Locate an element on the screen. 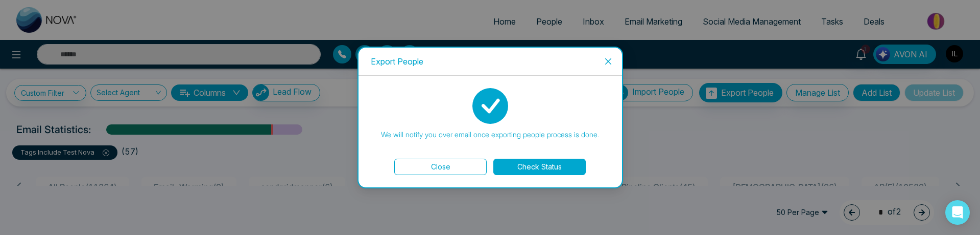 Image resolution: width=980 pixels, height=235 pixels. span: close is located at coordinates (608, 62).